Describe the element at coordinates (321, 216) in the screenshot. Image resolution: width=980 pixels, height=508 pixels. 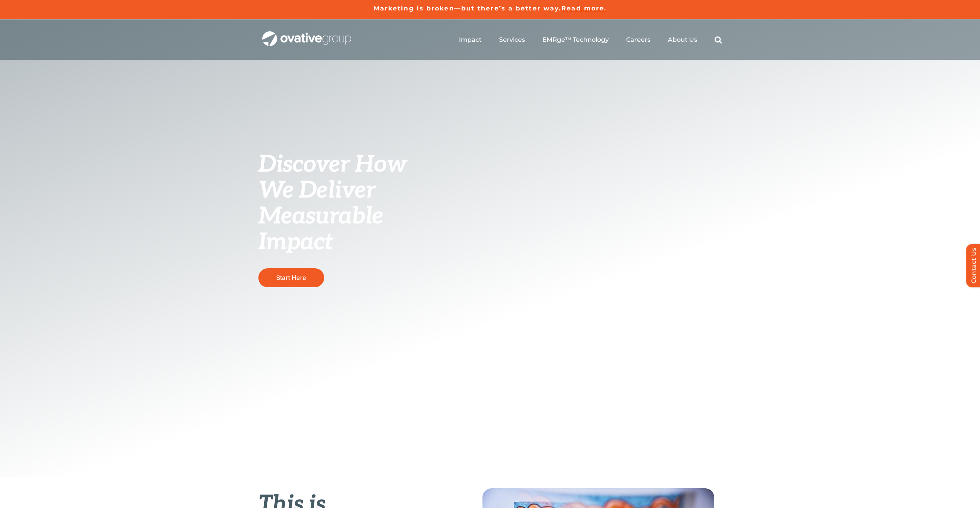
I see `span: We Deliver Measurable Impact` at that location.